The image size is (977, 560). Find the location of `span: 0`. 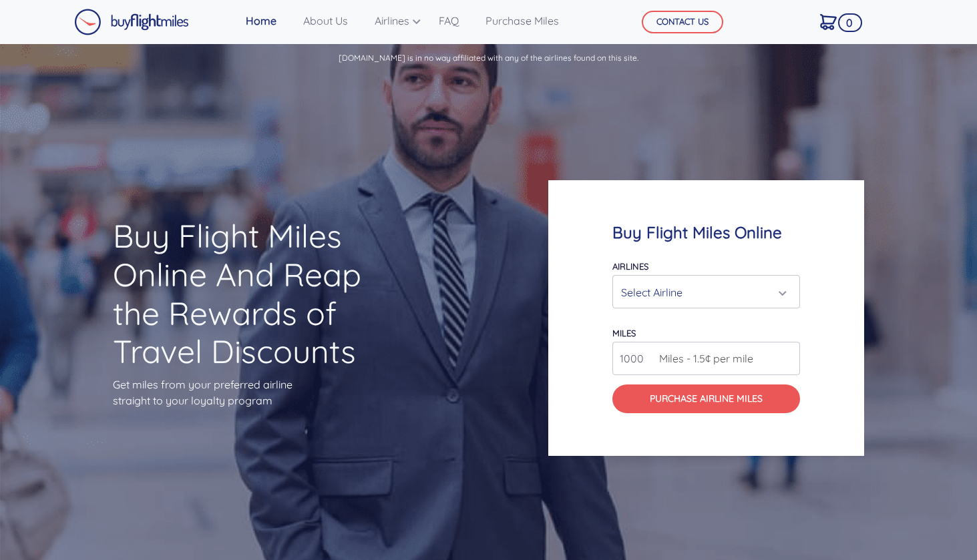

span: 0 is located at coordinates (850, 23).